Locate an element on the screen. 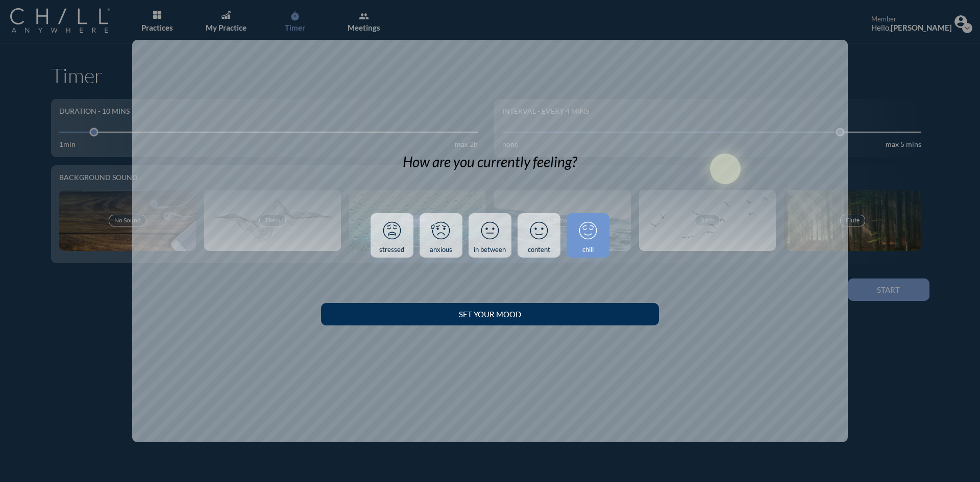 Image resolution: width=980 pixels, height=482 pixels. div: anxious is located at coordinates (441, 250).